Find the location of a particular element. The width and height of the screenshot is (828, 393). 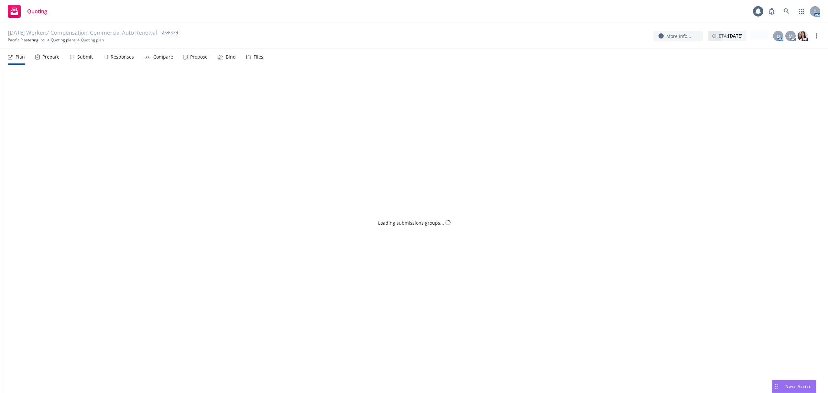

div: Loading submissions groups... is located at coordinates (411, 222).